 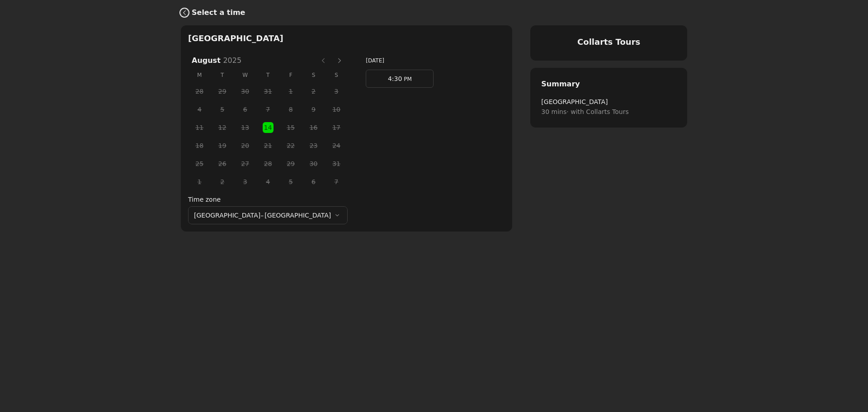 I want to click on span: 13, so click(x=245, y=127).